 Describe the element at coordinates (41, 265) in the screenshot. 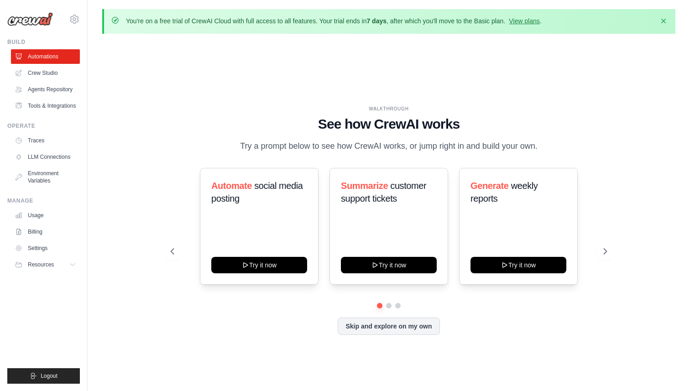

I see `span: Resources` at that location.